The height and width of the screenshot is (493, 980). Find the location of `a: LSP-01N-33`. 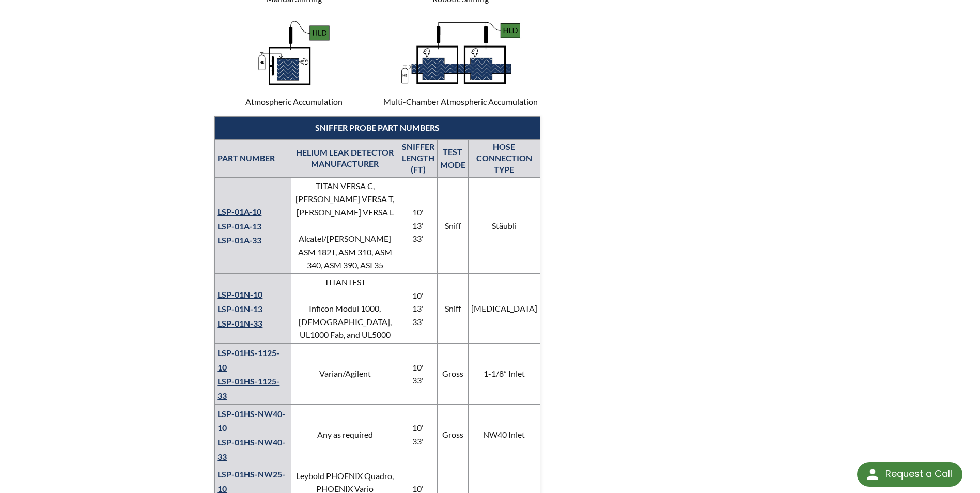

a: LSP-01N-33 is located at coordinates (240, 323).